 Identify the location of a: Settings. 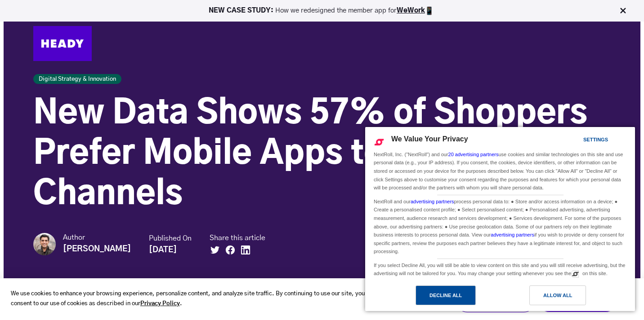
(578, 141).